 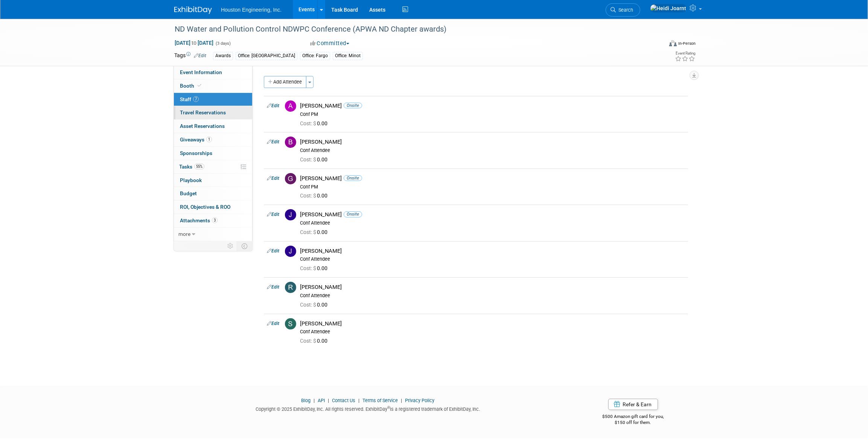 I want to click on a: Terms of Service, so click(x=380, y=401).